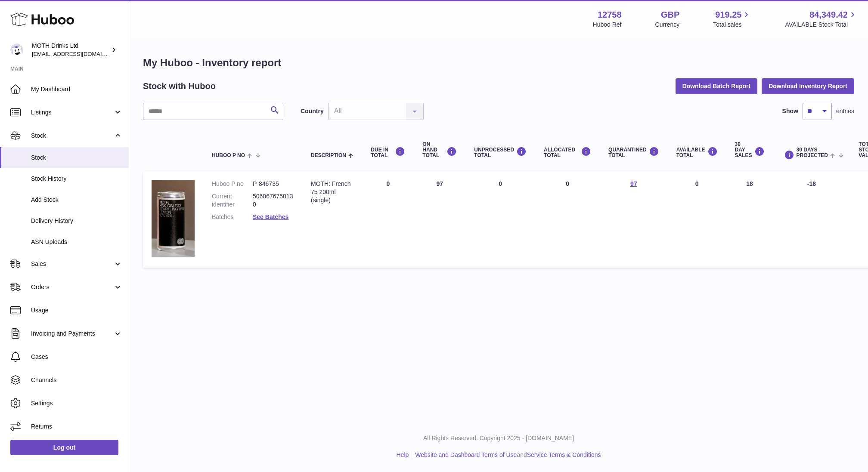 This screenshot has width=868, height=472. What do you see at coordinates (77, 403) in the screenshot?
I see `span: Settings` at bounding box center [77, 403].